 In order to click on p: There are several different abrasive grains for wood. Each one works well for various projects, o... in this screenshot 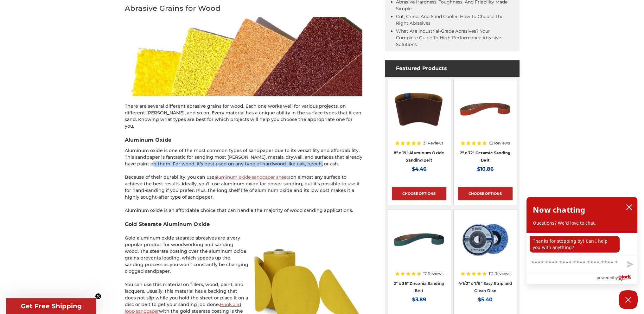, I will do `click(244, 116)`.